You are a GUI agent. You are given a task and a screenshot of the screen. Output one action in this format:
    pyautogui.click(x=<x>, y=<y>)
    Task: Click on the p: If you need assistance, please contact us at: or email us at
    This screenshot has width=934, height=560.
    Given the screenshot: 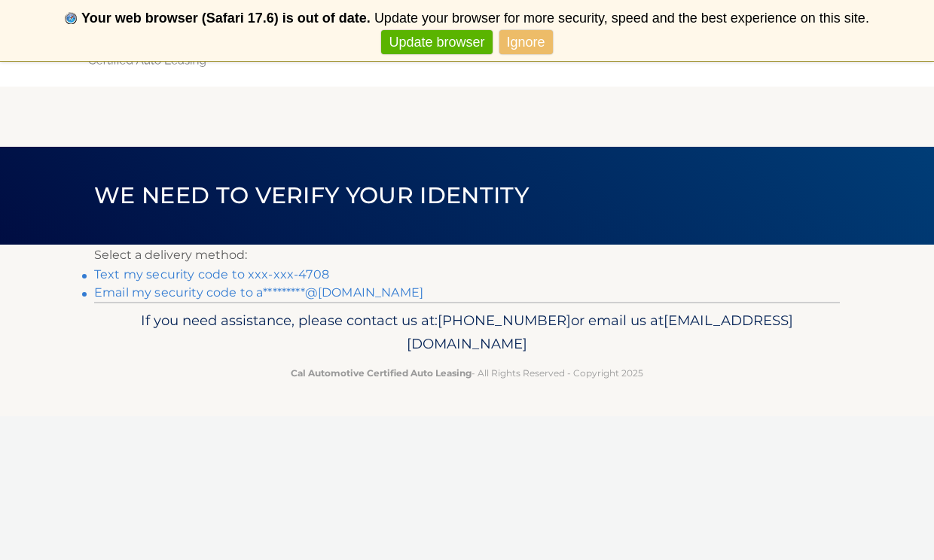 What is the action you would take?
    pyautogui.click(x=467, y=333)
    